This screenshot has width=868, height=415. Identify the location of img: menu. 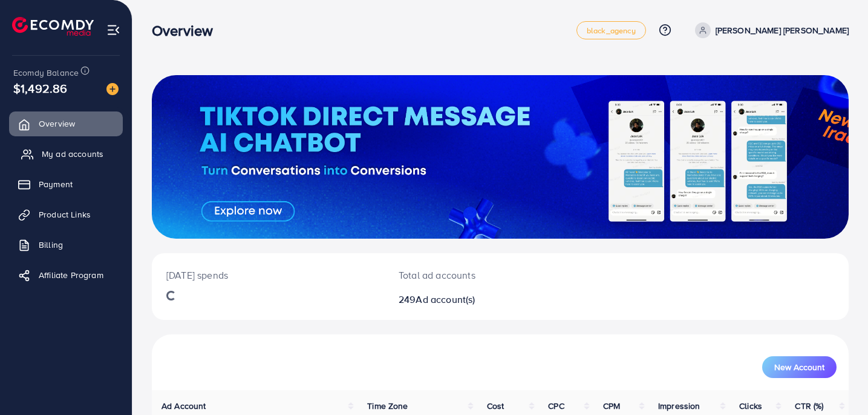
(113, 29).